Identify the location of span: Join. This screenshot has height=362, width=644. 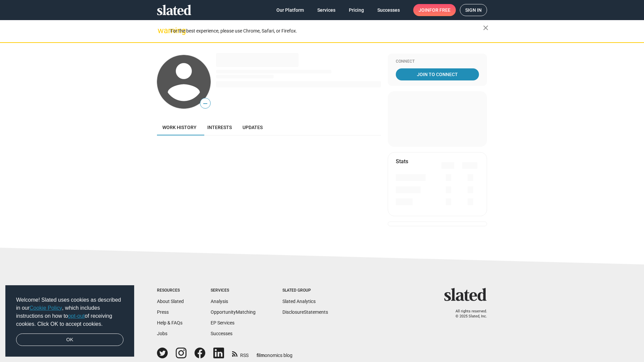
(434, 10).